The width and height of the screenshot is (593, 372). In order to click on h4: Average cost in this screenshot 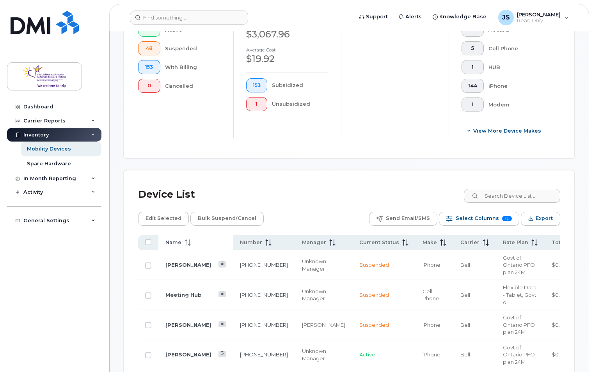, I will do `click(287, 50)`.